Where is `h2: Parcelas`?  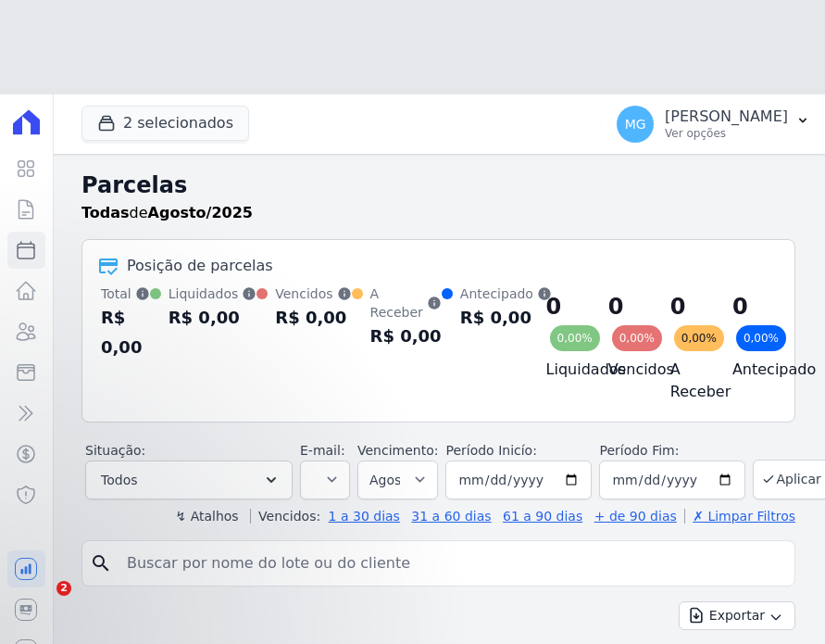 h2: Parcelas is located at coordinates (438, 185).